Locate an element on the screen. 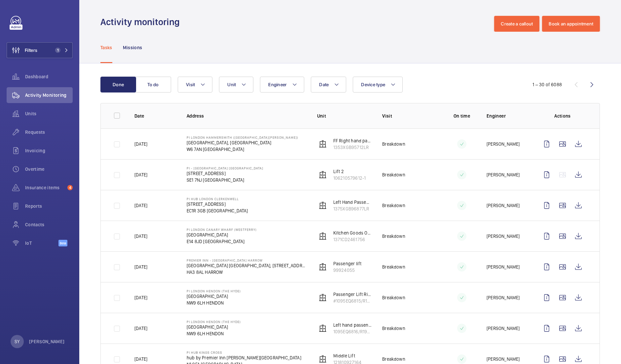  span: Unit is located at coordinates (231, 85).